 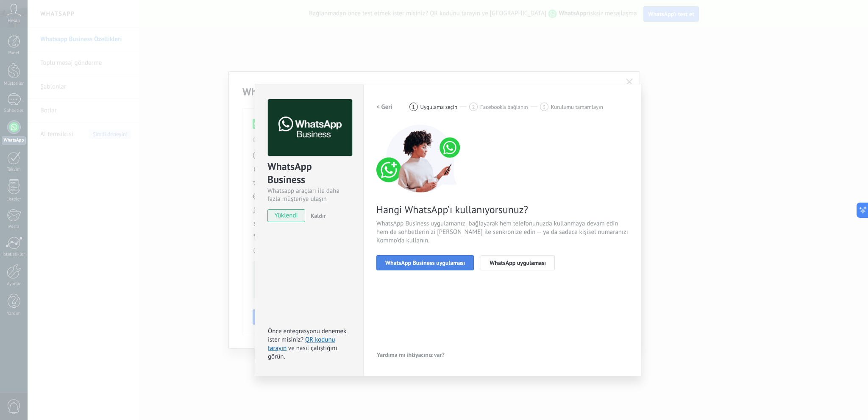 I want to click on span: 2, so click(x=474, y=107).